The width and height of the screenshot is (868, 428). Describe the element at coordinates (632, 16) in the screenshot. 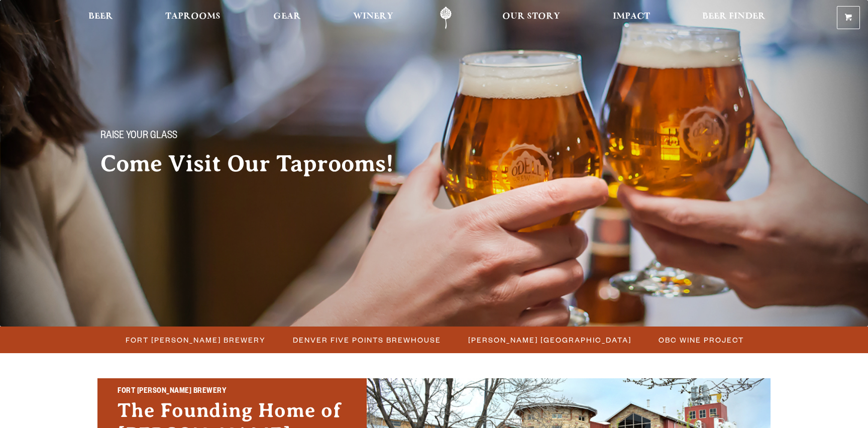

I see `span: Impact` at that location.